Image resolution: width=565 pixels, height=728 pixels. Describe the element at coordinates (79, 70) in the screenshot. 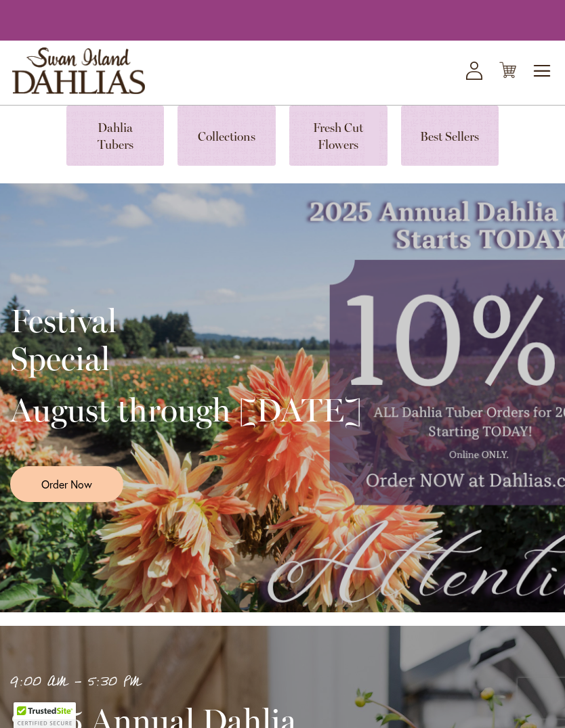

I see `a: store logo` at that location.